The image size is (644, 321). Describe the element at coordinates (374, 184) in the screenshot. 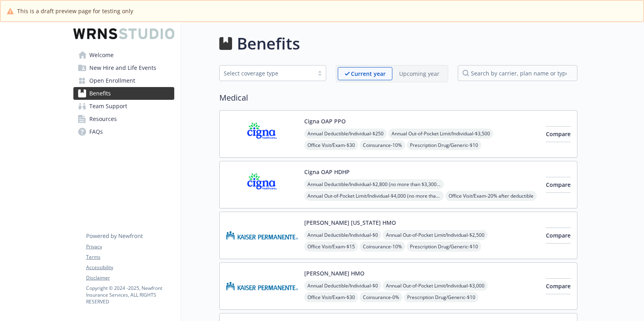

I see `span: Annual Deductible/Individual - $2,800 (no more than $3,300 per individual - within a family)` at that location.